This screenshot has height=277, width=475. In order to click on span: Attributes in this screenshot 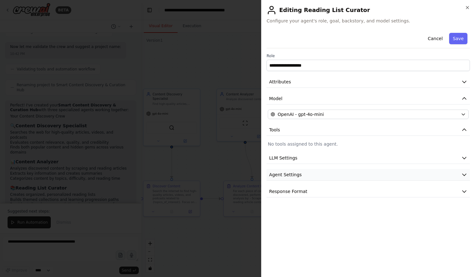, I will do `click(280, 82)`.